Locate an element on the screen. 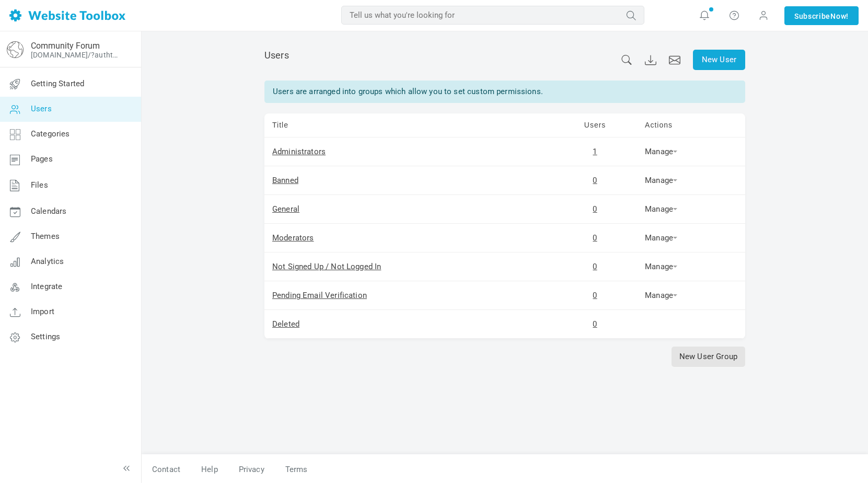 Image resolution: width=868 pixels, height=483 pixels. span: Integrate is located at coordinates (46, 287).